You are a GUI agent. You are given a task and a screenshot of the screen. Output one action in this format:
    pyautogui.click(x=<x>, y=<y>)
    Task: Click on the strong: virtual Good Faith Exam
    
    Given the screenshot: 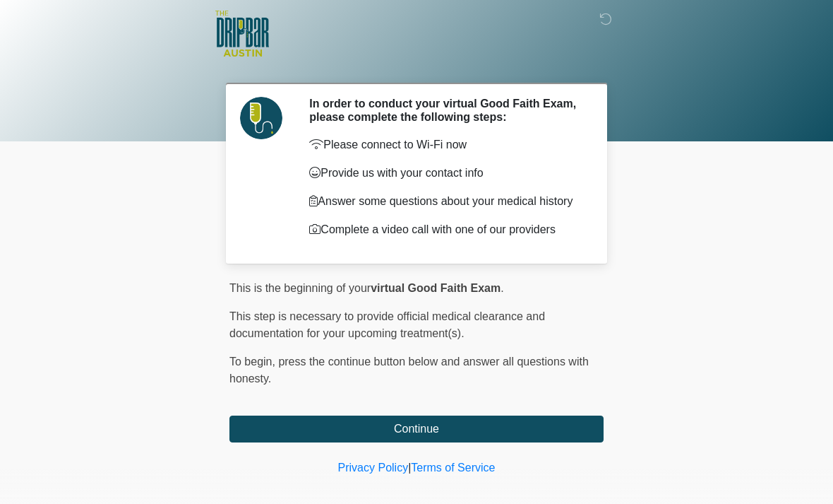 What is the action you would take?
    pyautogui.click(x=436, y=288)
    